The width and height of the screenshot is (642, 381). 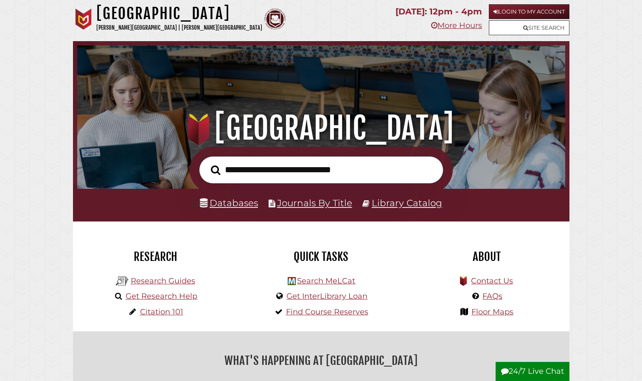 I want to click on a: Search MeLCat, so click(x=326, y=281).